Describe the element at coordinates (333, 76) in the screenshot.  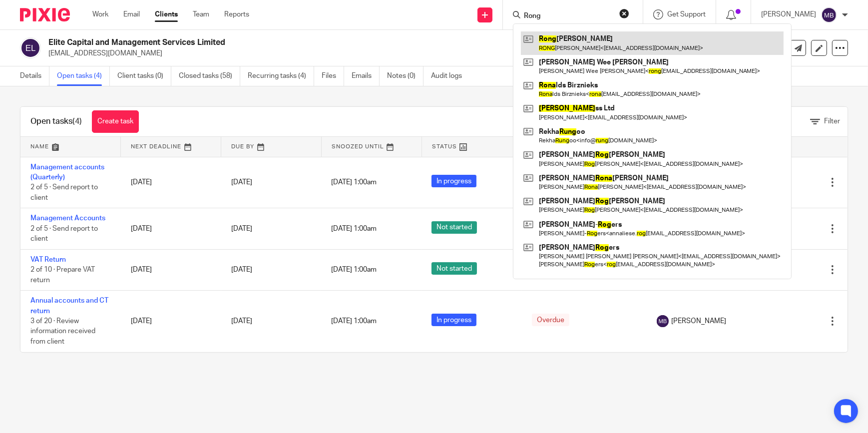
I see `a: Files` at that location.